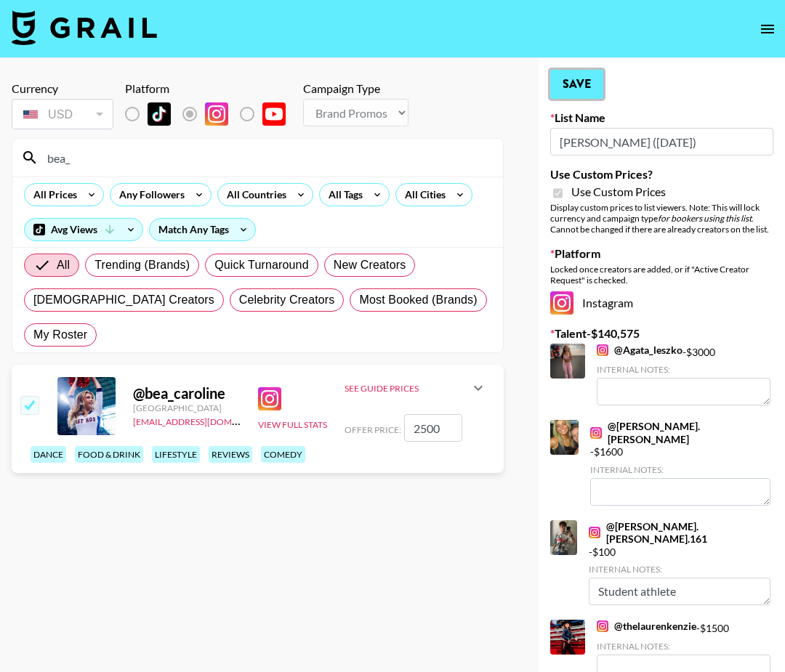  Describe the element at coordinates (187, 393) in the screenshot. I see `div: @ bea_caroline` at that location.